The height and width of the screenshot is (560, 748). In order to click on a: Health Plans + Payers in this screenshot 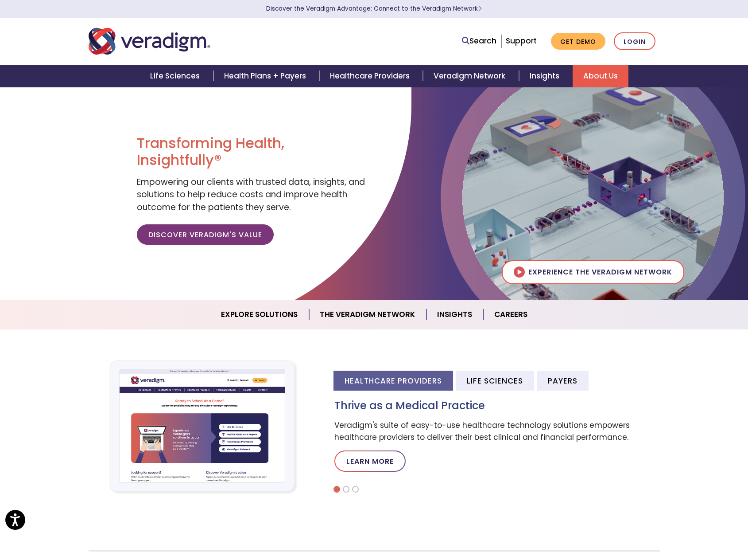, I will do `click(266, 76)`.